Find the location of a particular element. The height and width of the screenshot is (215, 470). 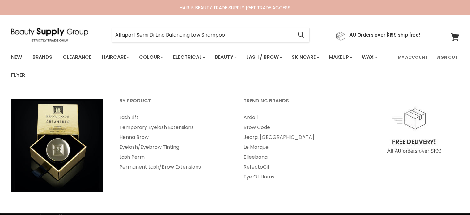

a: Lash Lift is located at coordinates (173, 117).